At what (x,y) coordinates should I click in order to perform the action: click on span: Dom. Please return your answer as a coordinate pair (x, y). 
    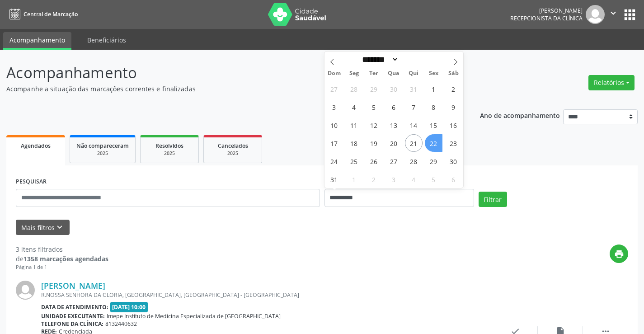
    Looking at the image, I should click on (335, 73).